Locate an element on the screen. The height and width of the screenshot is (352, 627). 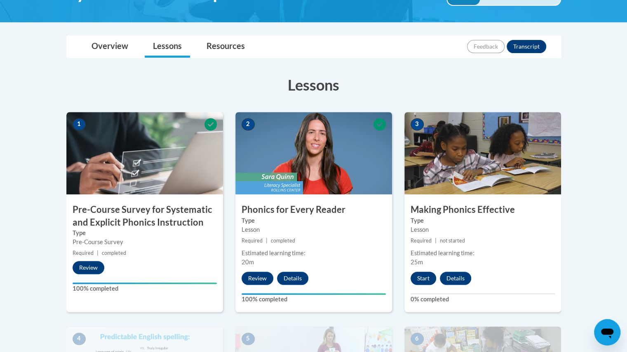
button: Feedback is located at coordinates (485, 47).